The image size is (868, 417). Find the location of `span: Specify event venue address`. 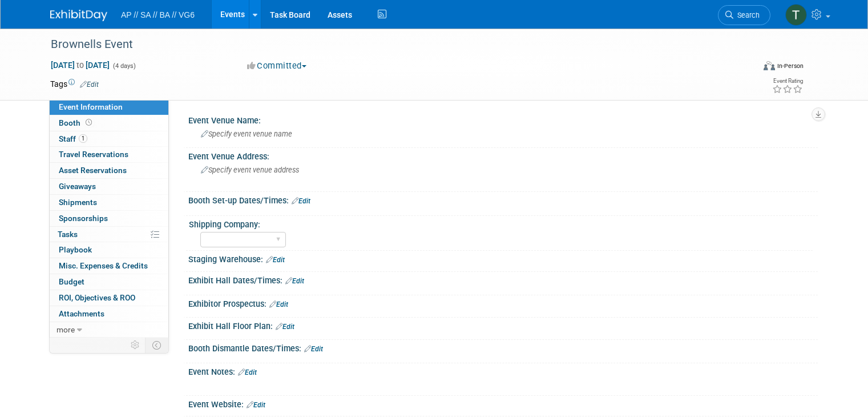

span: Specify event venue address is located at coordinates (249, 169).